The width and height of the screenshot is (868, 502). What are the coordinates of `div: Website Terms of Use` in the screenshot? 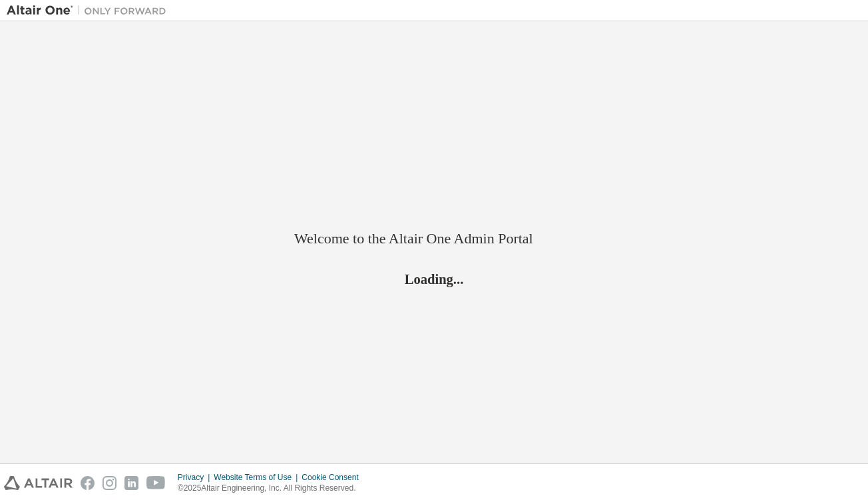 It's located at (257, 477).